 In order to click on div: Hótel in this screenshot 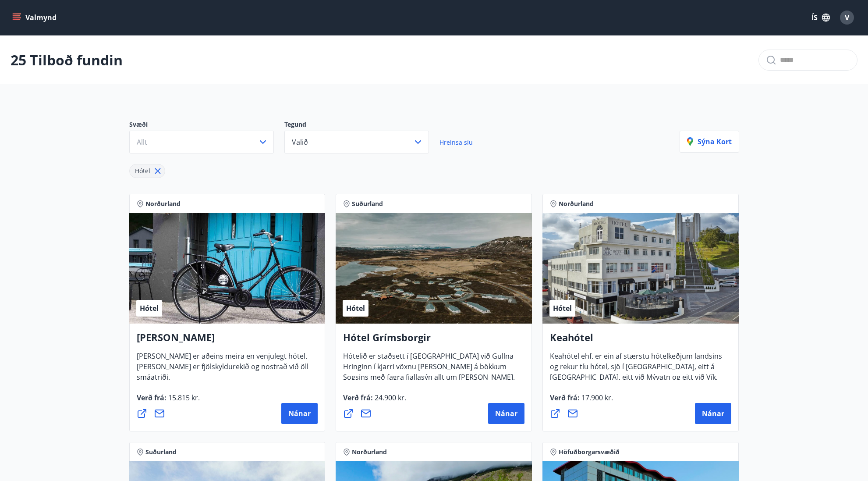, I will do `click(147, 171)`.